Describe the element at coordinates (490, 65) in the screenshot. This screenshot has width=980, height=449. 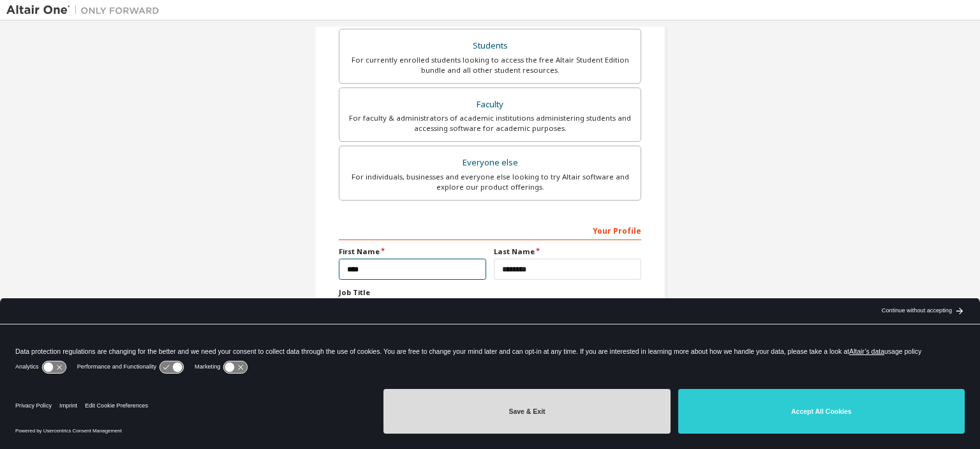
I see `div: For currently enrolled students looking to access the free Altair Student Edition bundle and all ...` at that location.